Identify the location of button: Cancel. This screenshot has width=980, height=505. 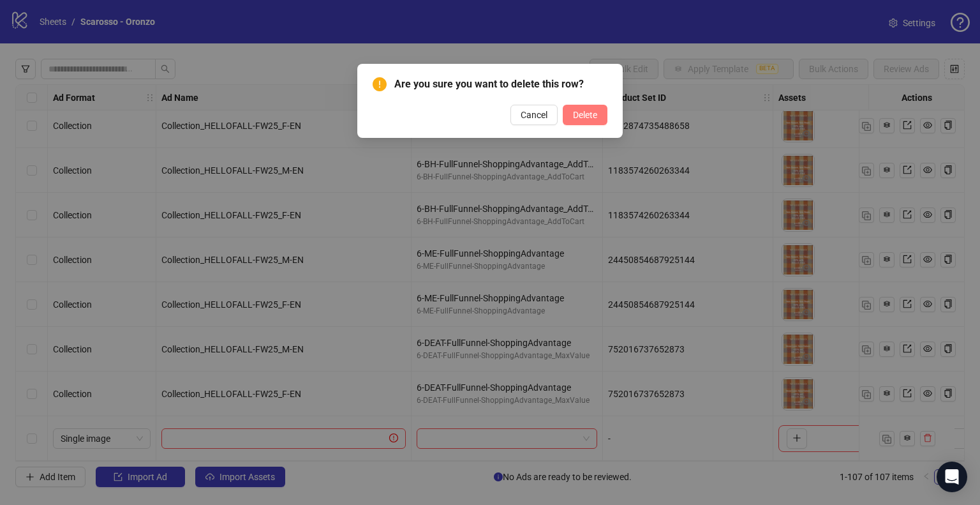
(534, 115).